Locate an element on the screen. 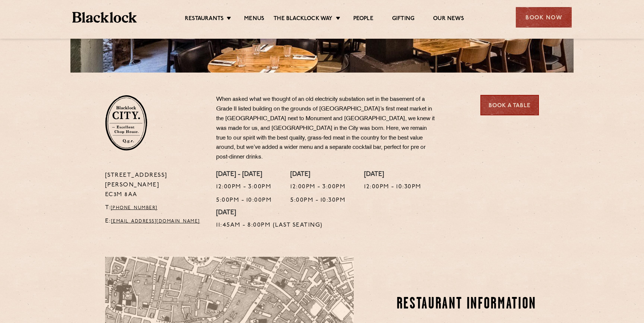 Image resolution: width=644 pixels, height=323 pixels. a: People is located at coordinates (363, 19).